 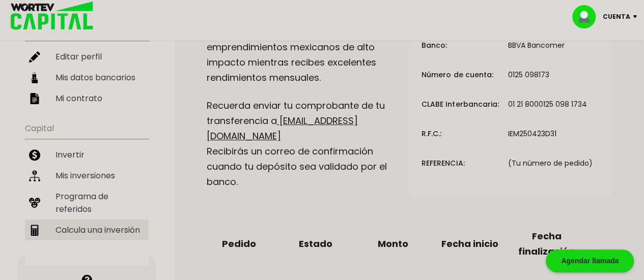 What do you see at coordinates (87, 77) in the screenshot?
I see `li: Mis datos bancarios` at bounding box center [87, 77].